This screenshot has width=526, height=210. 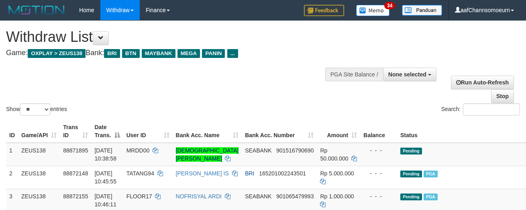 I want to click on img: Feedback.jpg, so click(x=324, y=10).